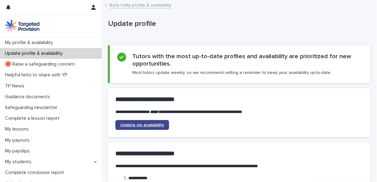 This screenshot has height=182, width=377. What do you see at coordinates (140, 5) in the screenshot?
I see `a: Back toMy profile & availability` at bounding box center [140, 5].